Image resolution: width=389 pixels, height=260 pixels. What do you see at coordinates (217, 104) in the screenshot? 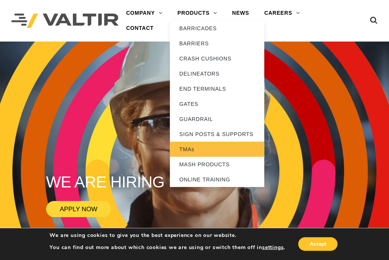
I see `a: GATES` at bounding box center [217, 104].